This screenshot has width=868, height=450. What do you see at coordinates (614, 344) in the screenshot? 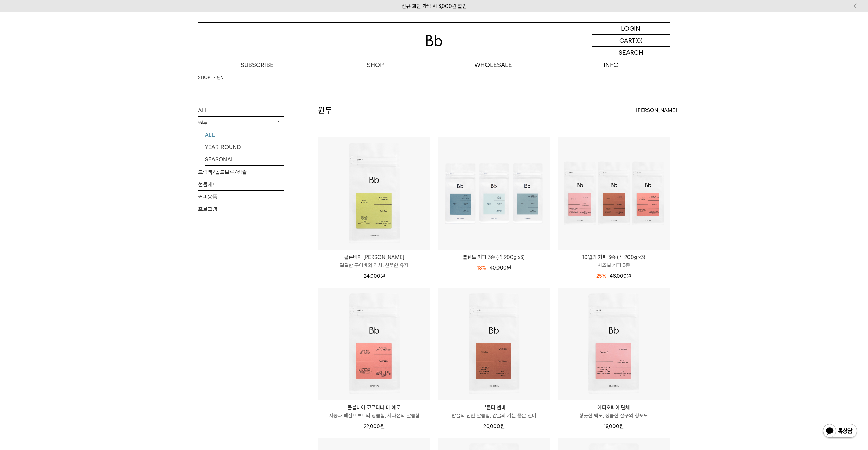
I see `img: 에티오피아 단체` at bounding box center [614, 344].